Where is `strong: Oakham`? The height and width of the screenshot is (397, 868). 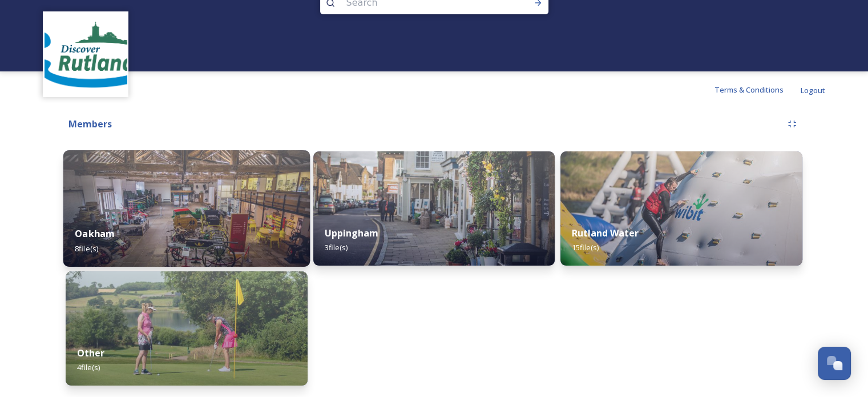 strong: Oakham is located at coordinates (95, 233).